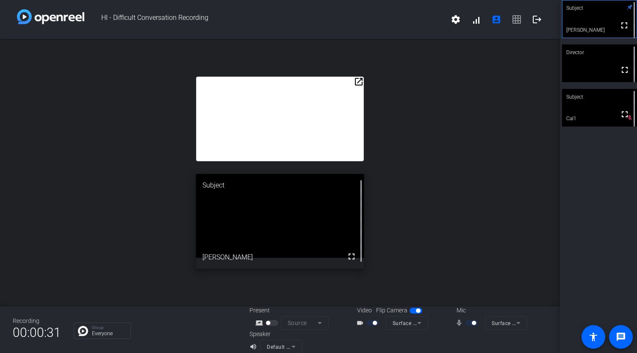 The width and height of the screenshot is (637, 353). Describe the element at coordinates (260, 323) in the screenshot. I see `mat-icon: screen_share_outline` at that location.